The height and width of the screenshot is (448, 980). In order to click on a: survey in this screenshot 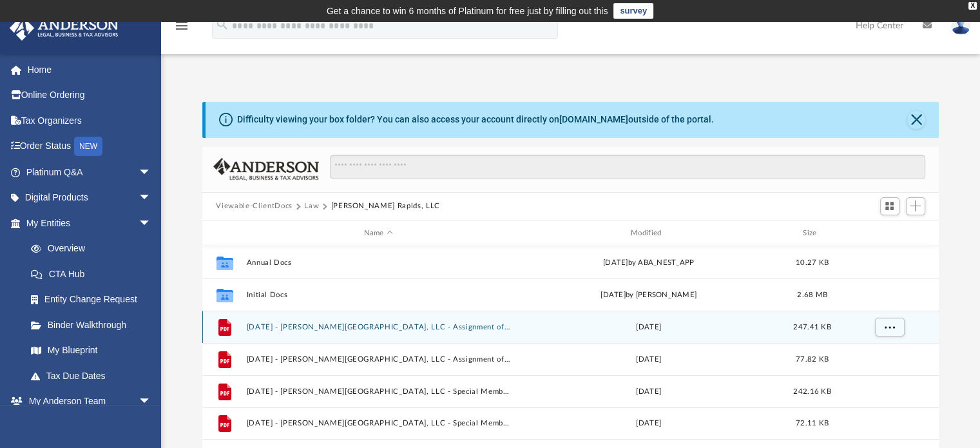, I will do `click(633, 11)`.